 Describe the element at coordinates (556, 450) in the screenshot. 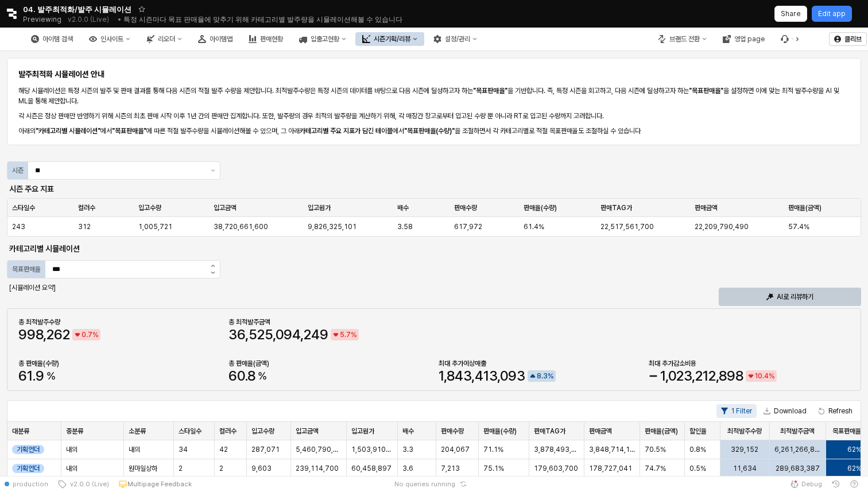

I see `span: 3,878,493,300` at that location.